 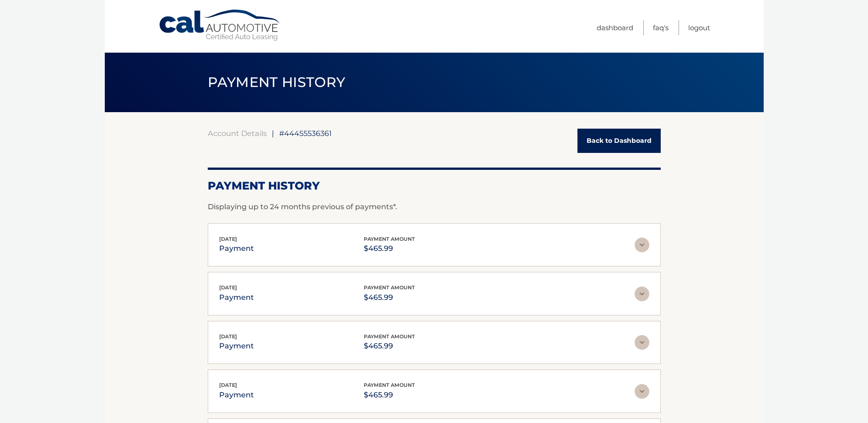 What do you see at coordinates (435, 186) in the screenshot?
I see `h2: Payment History` at bounding box center [435, 186].